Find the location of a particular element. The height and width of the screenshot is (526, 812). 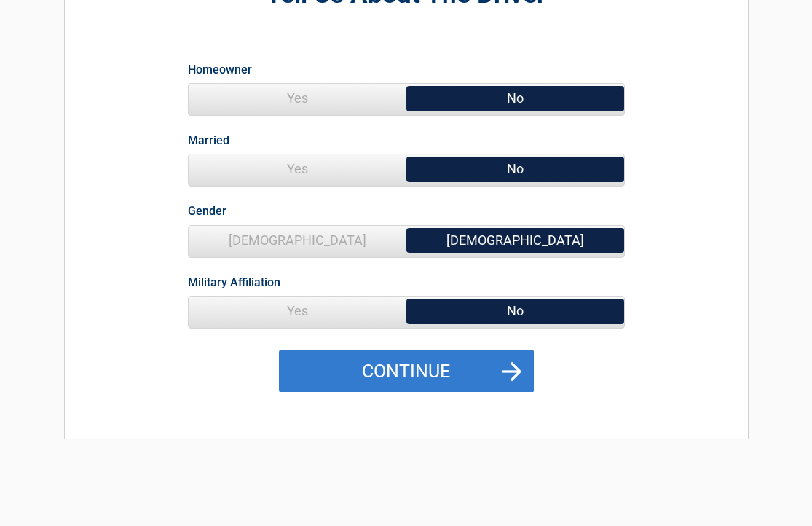

label: Military Affiliation is located at coordinates (234, 282).